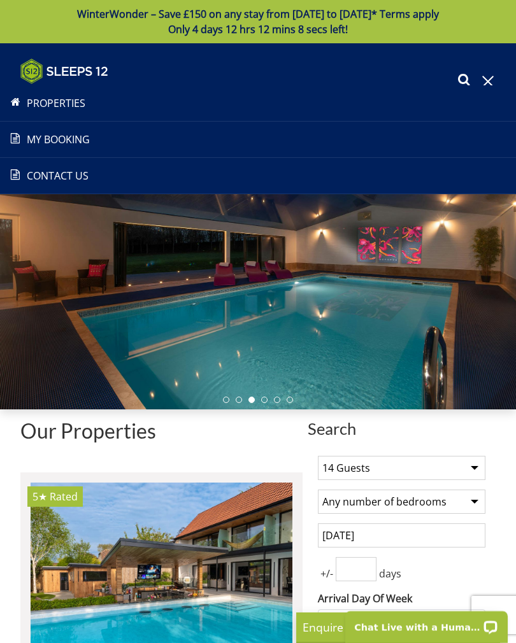 The width and height of the screenshot is (516, 643). Describe the element at coordinates (161, 430) in the screenshot. I see `h1: Our Properties` at that location.